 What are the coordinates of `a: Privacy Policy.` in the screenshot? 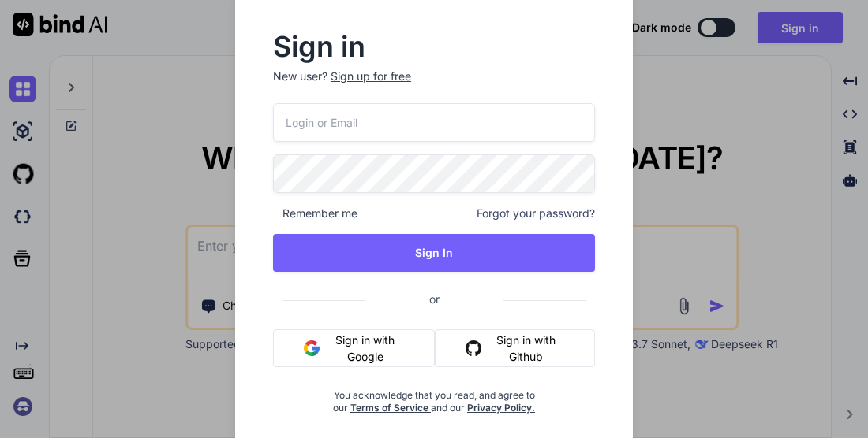 It's located at (501, 408).